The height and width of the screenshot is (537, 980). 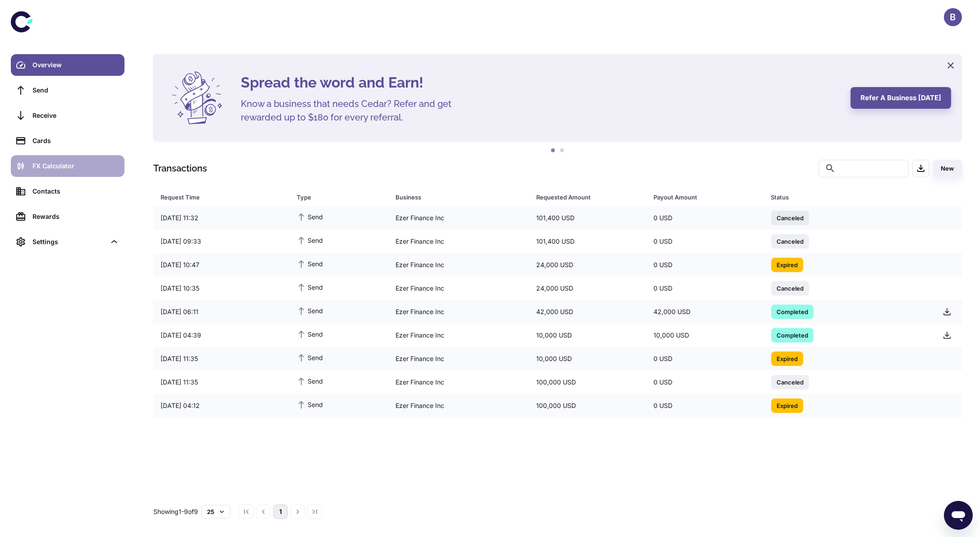 I want to click on a: Receive, so click(x=68, y=116).